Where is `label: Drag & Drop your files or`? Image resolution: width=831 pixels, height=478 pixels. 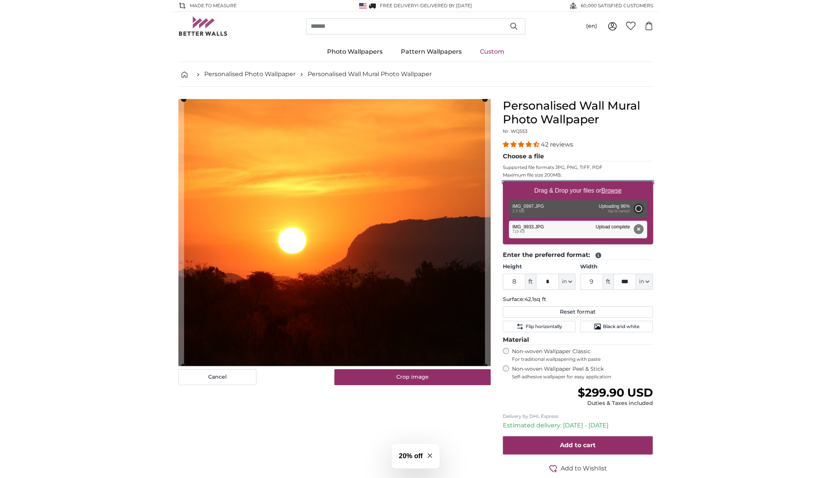 label: Drag & Drop your files or is located at coordinates (578, 191).